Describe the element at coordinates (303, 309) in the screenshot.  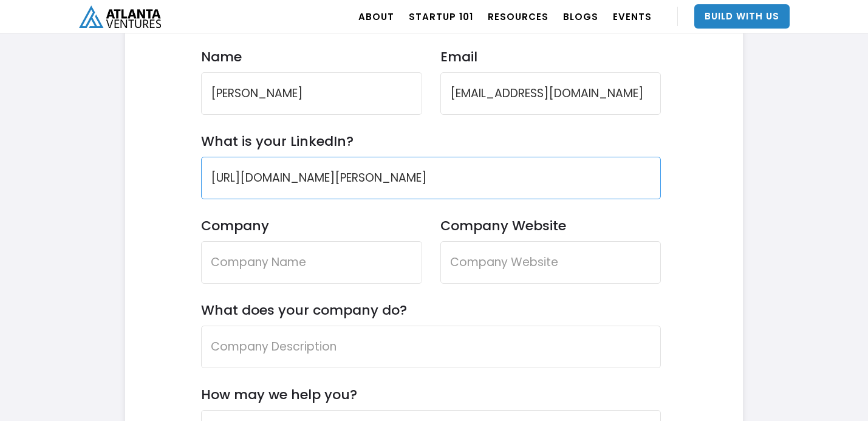
I see `label: What does your company do?` at that location.